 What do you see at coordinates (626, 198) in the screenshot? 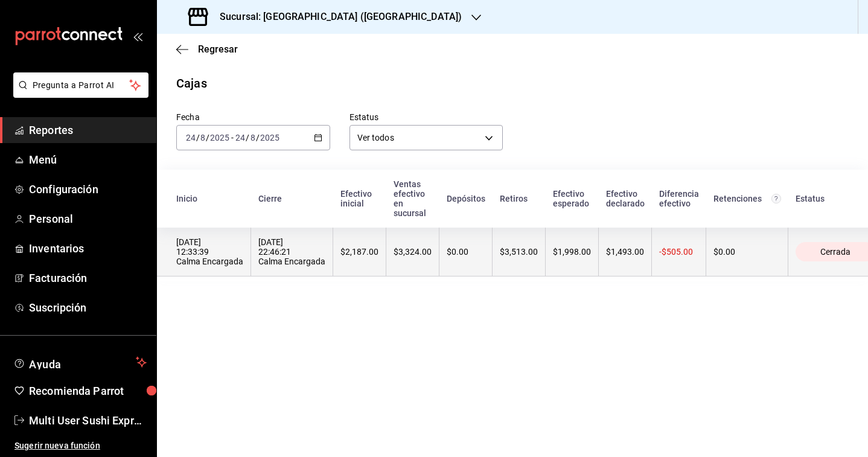
I see `div: Efectivo declarado` at bounding box center [626, 198].